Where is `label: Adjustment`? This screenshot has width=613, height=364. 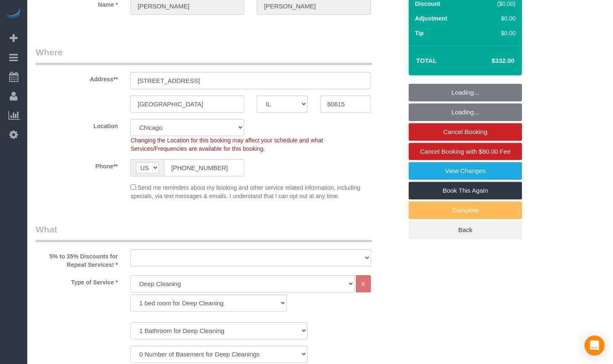 label: Adjustment is located at coordinates (431, 18).